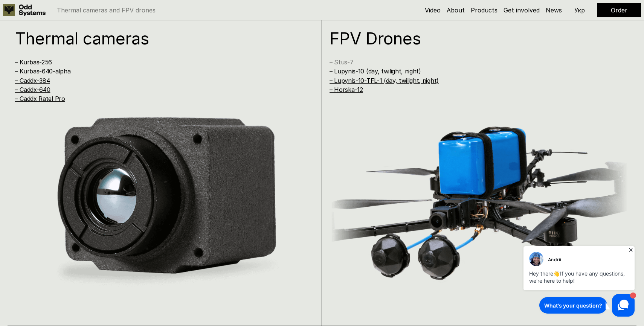 This screenshot has height=326, width=644. What do you see at coordinates (522, 10) in the screenshot?
I see `a: Get involved` at bounding box center [522, 10].